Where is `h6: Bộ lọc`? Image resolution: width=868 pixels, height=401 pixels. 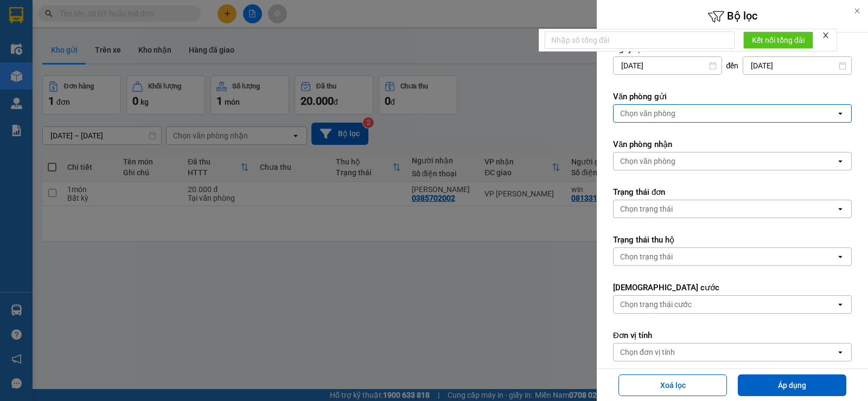 h6: Bộ lọc is located at coordinates (733, 16).